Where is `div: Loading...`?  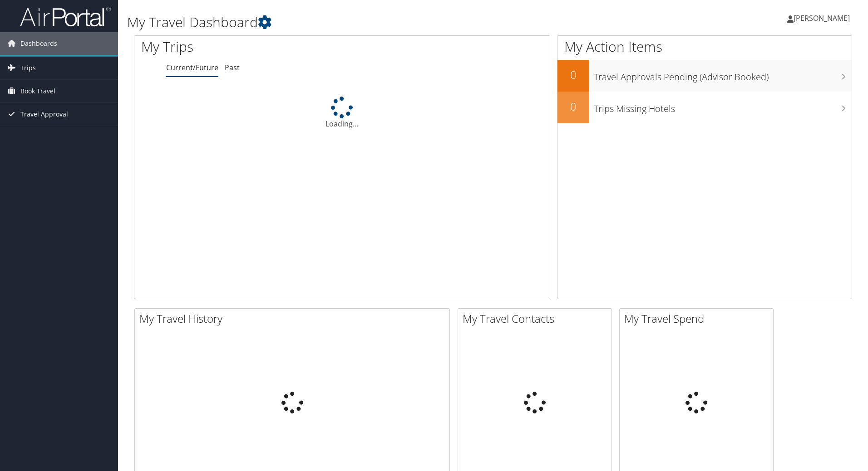 div: Loading... is located at coordinates (341, 113).